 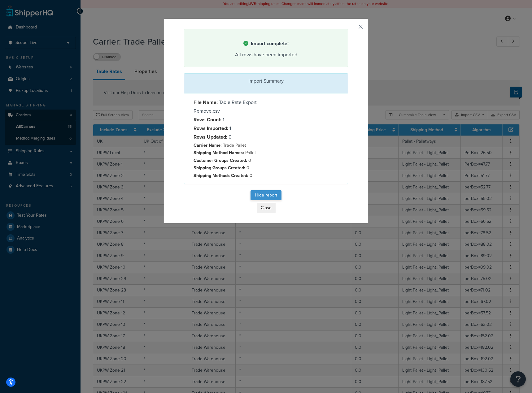 What do you see at coordinates (219, 153) in the screenshot?
I see `strong: Shipping Method Names:` at bounding box center [219, 153].